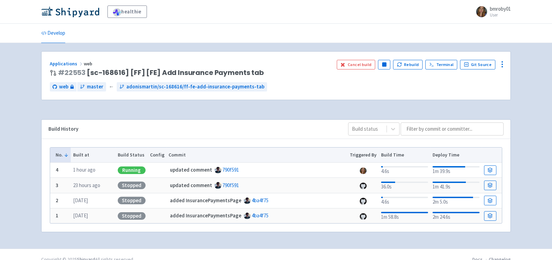 The height and width of the screenshot is (260, 552). What do you see at coordinates (127, 12) in the screenshot?
I see `a: healthie` at bounding box center [127, 12].